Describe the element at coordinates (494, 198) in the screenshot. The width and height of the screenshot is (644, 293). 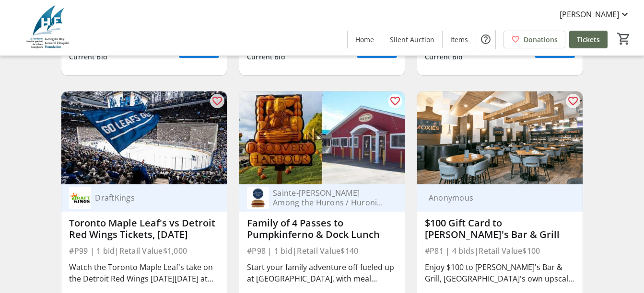
I see `div: Anonymous` at that location.